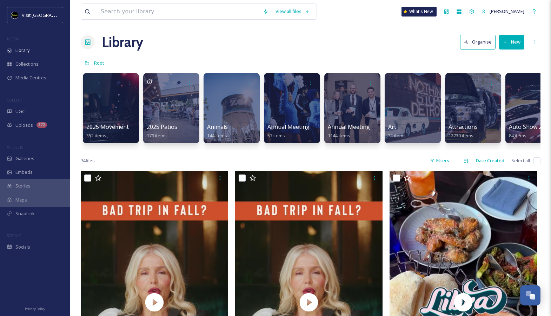 The height and width of the screenshot is (316, 551). Describe the element at coordinates (27, 64) in the screenshot. I see `span: Collections` at that location.